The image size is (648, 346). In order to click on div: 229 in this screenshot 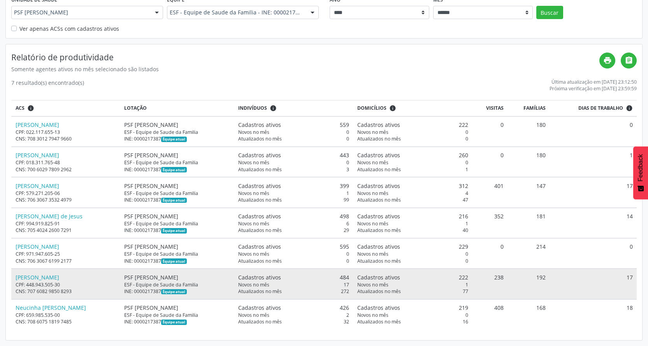, I will do `click(412, 246)`.